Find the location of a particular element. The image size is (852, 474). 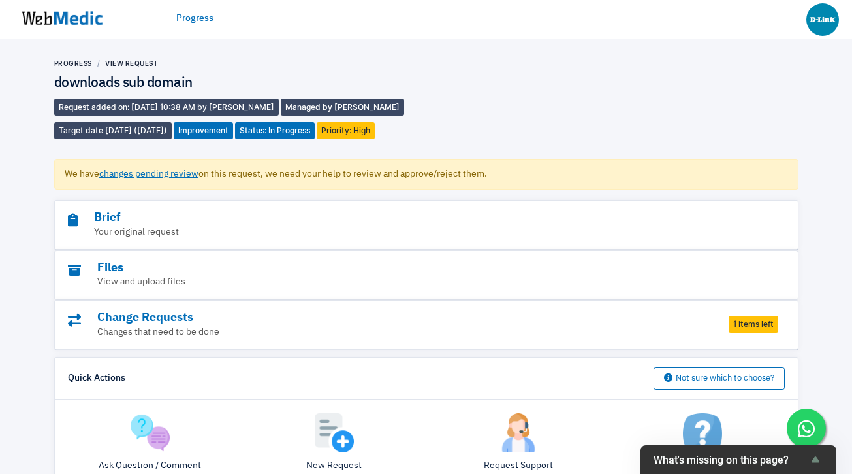

button: Show survey - What's missing on this page? is located at coordinates (739, 459).